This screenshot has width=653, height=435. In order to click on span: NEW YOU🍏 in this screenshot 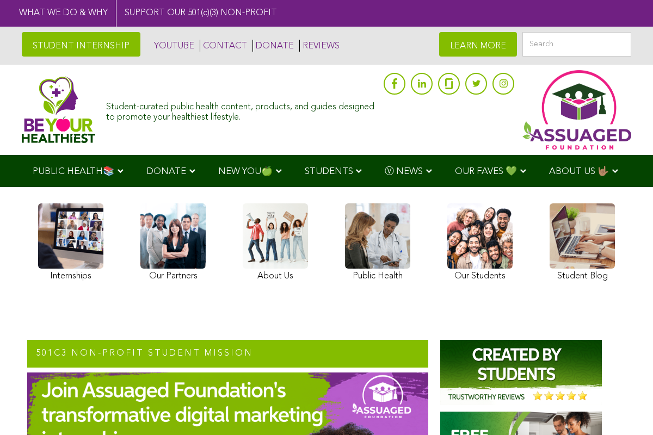, I will do `click(245, 171)`.